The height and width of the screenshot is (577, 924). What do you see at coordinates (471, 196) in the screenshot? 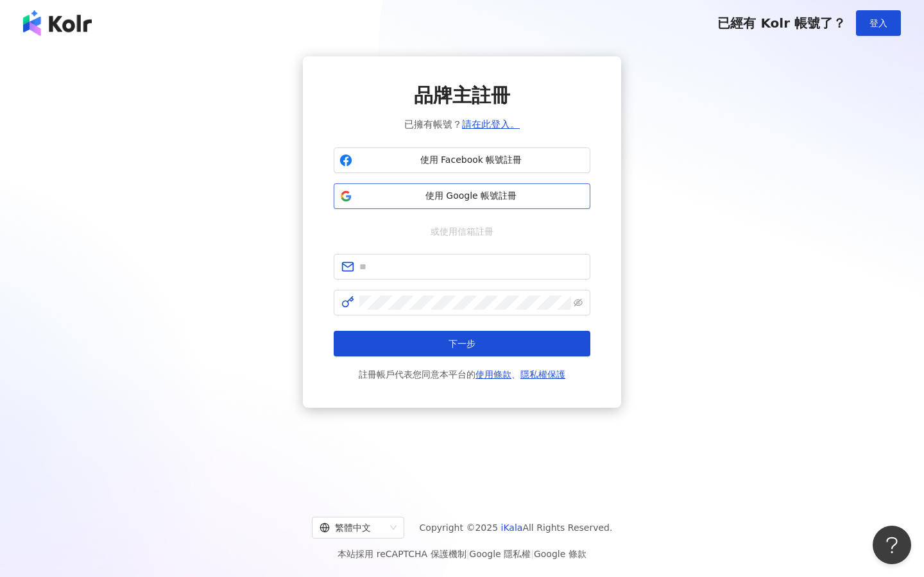
I see `span: 使用 Google 帳號註冊` at bounding box center [471, 196].